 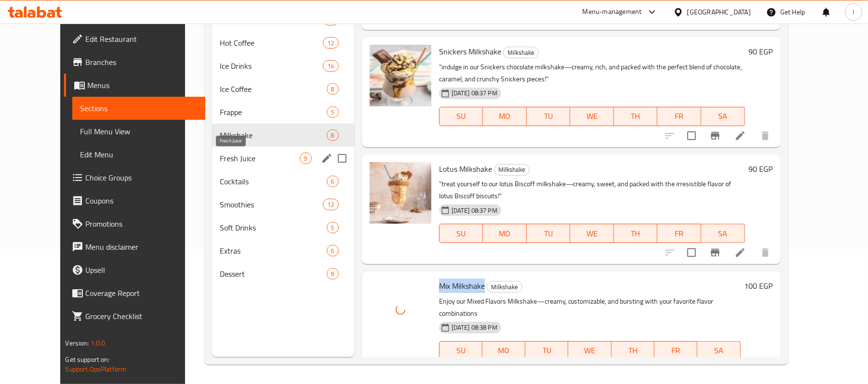 What do you see at coordinates (305, 158) in the screenshot?
I see `span: 9` at bounding box center [305, 158].